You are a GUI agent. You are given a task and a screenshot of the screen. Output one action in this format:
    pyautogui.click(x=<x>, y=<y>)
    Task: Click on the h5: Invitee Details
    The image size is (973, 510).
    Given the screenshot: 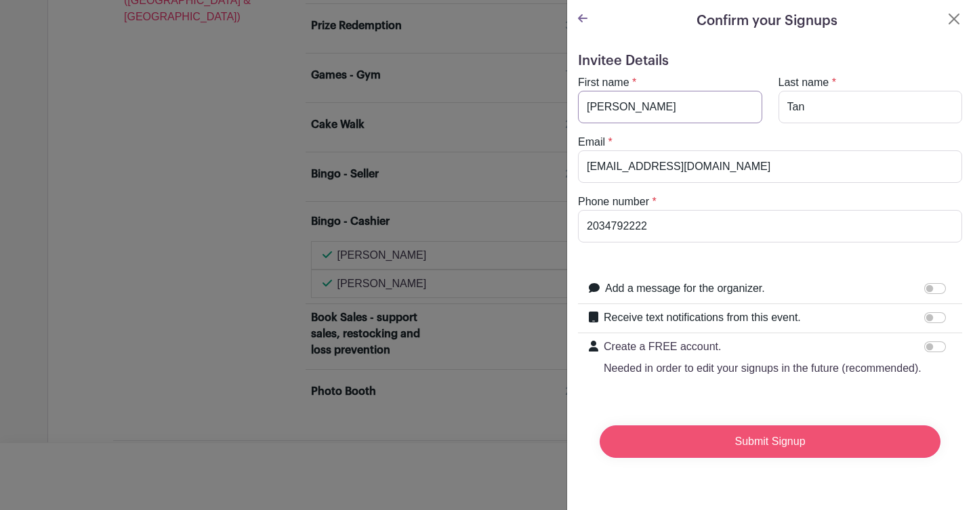 What is the action you would take?
    pyautogui.click(x=770, y=61)
    